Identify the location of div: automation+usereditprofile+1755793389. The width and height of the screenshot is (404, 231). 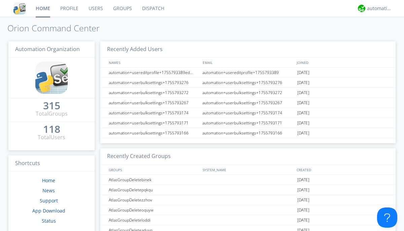
(248, 72).